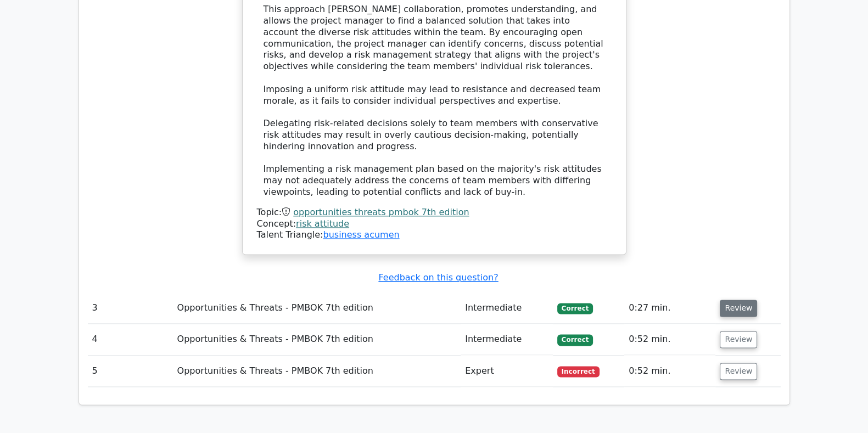  I want to click on div: Concept:, so click(434, 224).